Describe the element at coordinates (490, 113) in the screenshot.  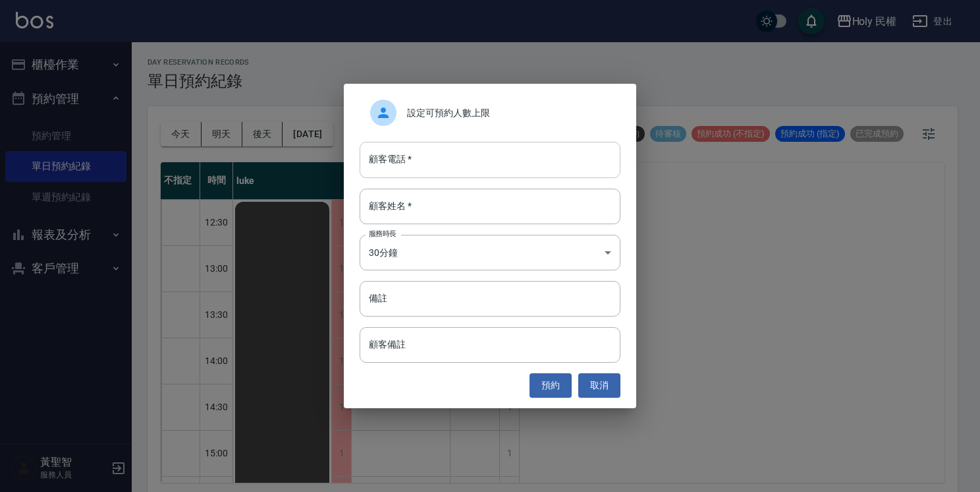
I see `div: 設定可預約人數上限` at that location.